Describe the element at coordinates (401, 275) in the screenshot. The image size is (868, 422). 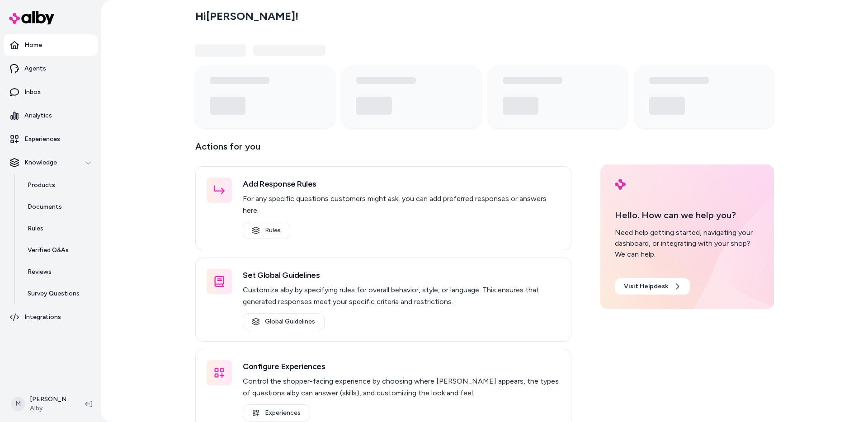
I see `h3: Set Global Guidelines` at that location.